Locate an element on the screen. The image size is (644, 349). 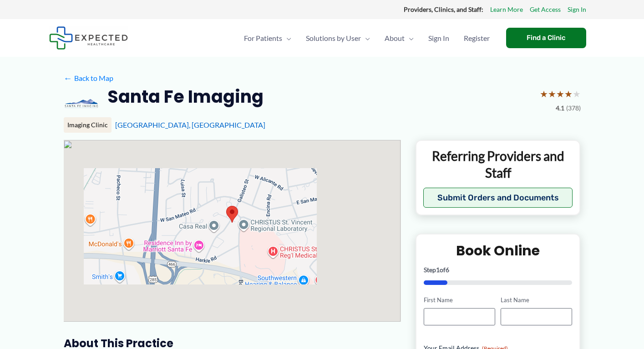
h2: Book Online is located at coordinates (498, 251).